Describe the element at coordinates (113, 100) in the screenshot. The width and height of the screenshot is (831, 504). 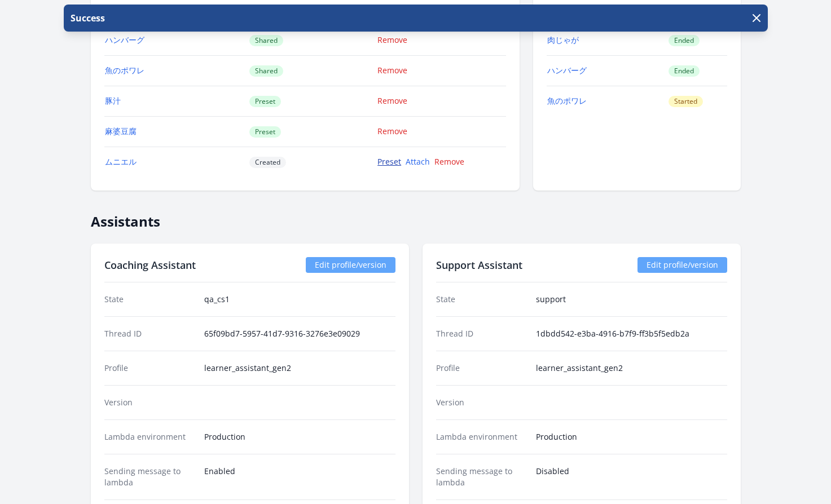
I see `a: 豚汁` at that location.